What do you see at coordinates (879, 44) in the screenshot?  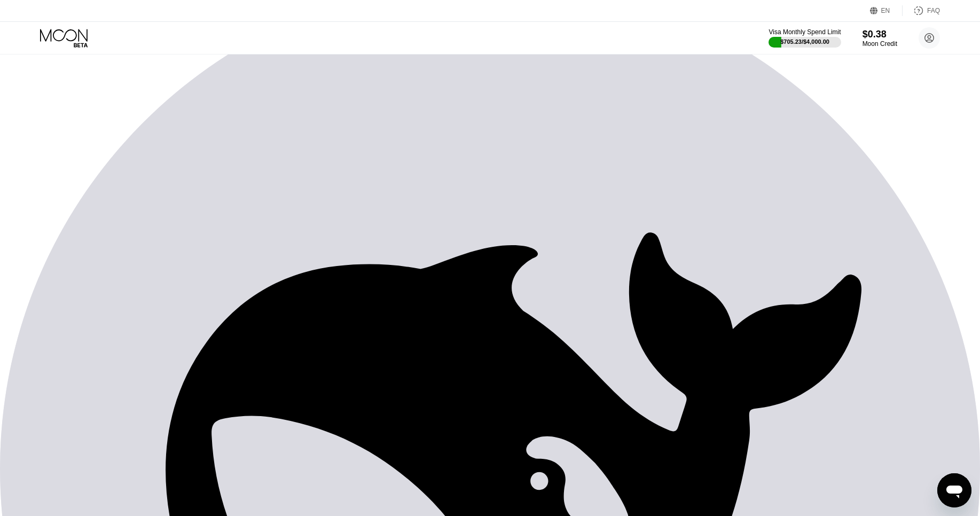 I see `div: Moon Credit` at bounding box center [879, 44].